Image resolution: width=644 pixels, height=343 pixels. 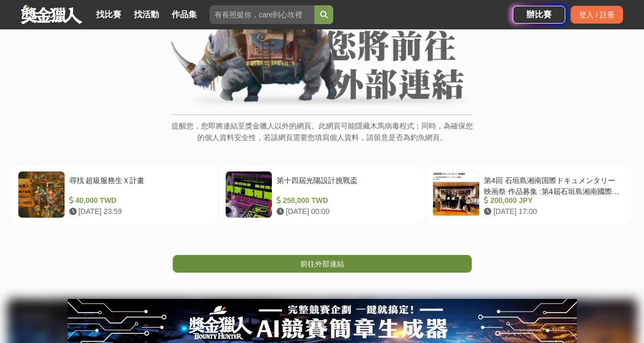 What do you see at coordinates (552, 185) in the screenshot?
I see `div: 第4回 石垣島湘南国際ドキュメンタリー映画祭 作品募集 :第4屆石垣島湘南國際紀錄片電影節作品徵集` at bounding box center [552, 185].